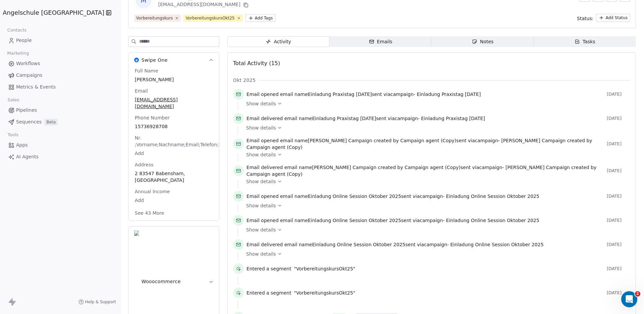 This screenshot has width=644, height=314. Describe the element at coordinates (60, 63) in the screenshot. I see `a: Workflows` at that location.